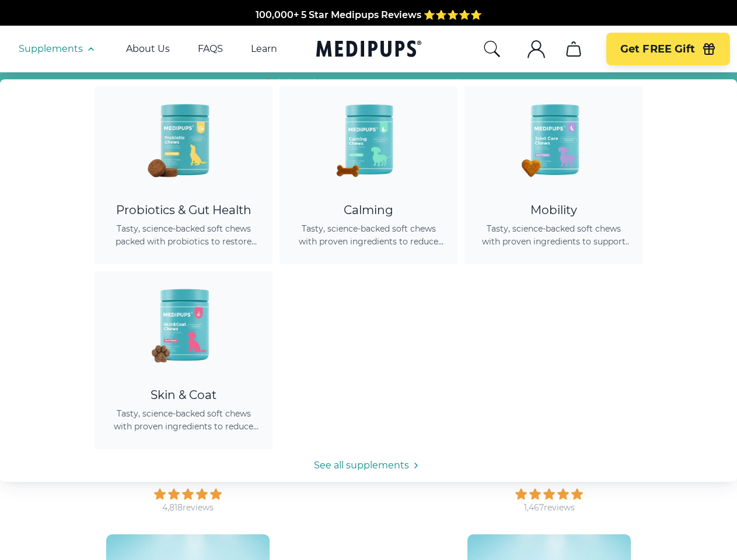 Image resolution: width=737 pixels, height=560 pixels. What do you see at coordinates (669, 49) in the screenshot?
I see `button: Get FREE Gift` at bounding box center [669, 49].